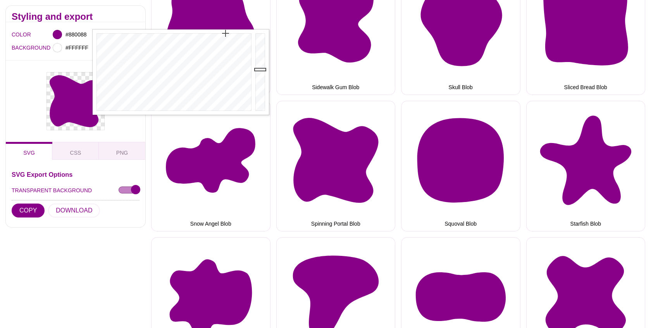  I want to click on button: Squoval Blob, so click(461, 166).